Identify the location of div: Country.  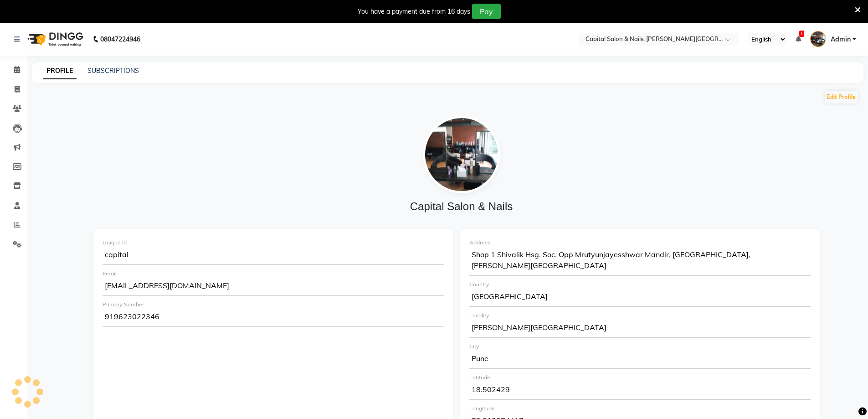
(640, 284).